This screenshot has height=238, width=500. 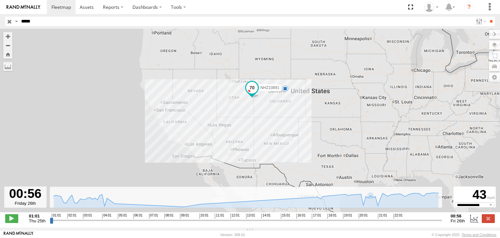 What do you see at coordinates (107, 216) in the screenshot?
I see `span: 04:01` at bounding box center [107, 216].